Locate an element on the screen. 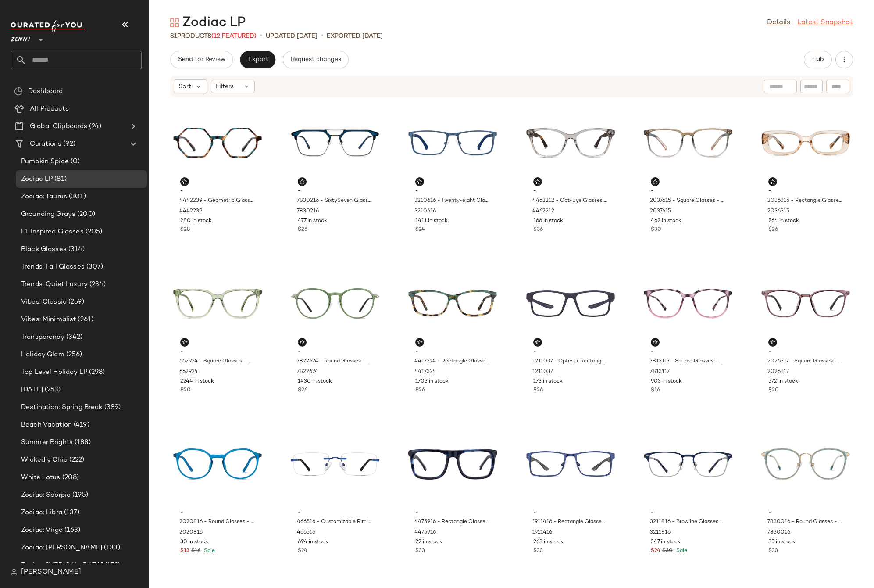  img: 4417324-eyeglasses-front-view.jpg is located at coordinates (453, 304).